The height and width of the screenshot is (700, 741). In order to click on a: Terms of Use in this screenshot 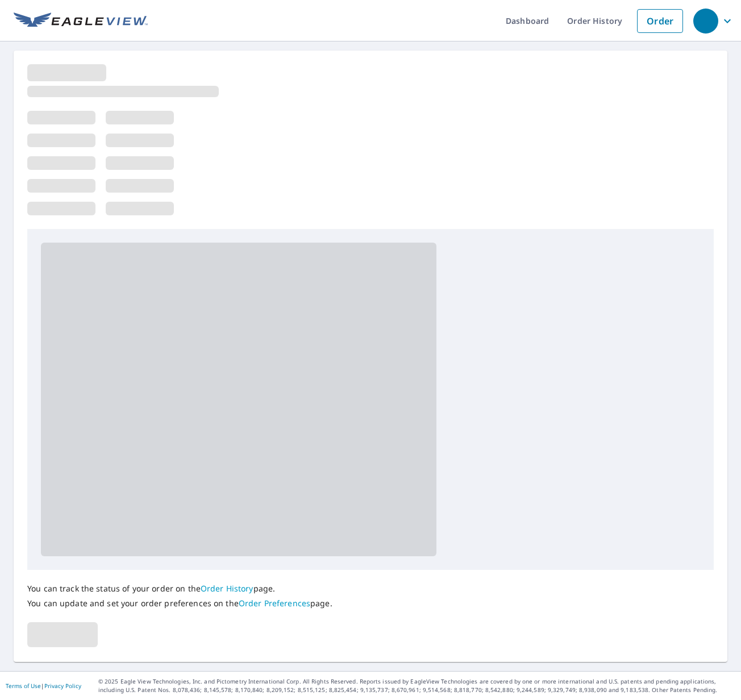, I will do `click(23, 686)`.